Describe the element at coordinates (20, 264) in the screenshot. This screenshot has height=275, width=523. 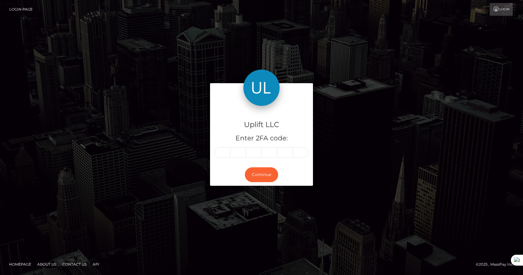
I see `a: Homepage` at that location.